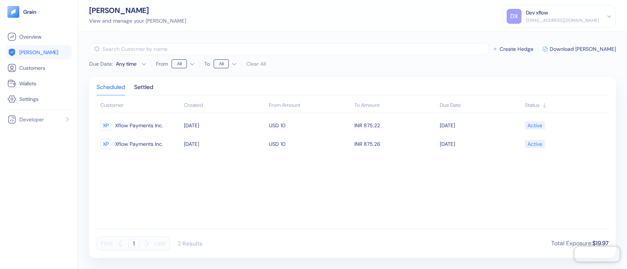  I want to click on div: Total Exposure :, so click(579, 244).